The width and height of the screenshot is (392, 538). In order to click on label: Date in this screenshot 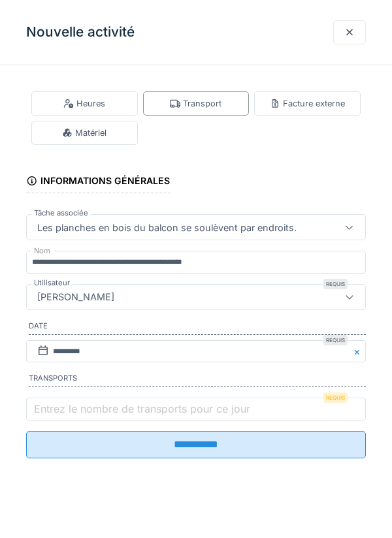, I will do `click(197, 328)`.